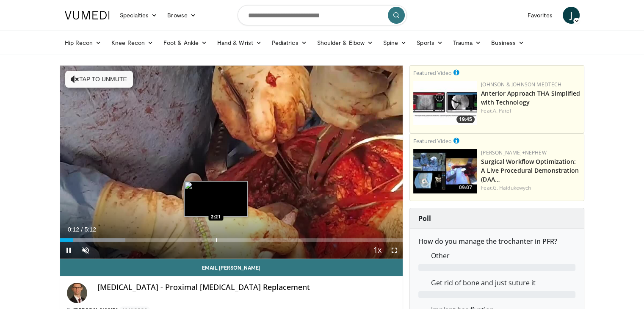 The height and width of the screenshot is (309, 644). I want to click on a: Hip Recon, so click(83, 43).